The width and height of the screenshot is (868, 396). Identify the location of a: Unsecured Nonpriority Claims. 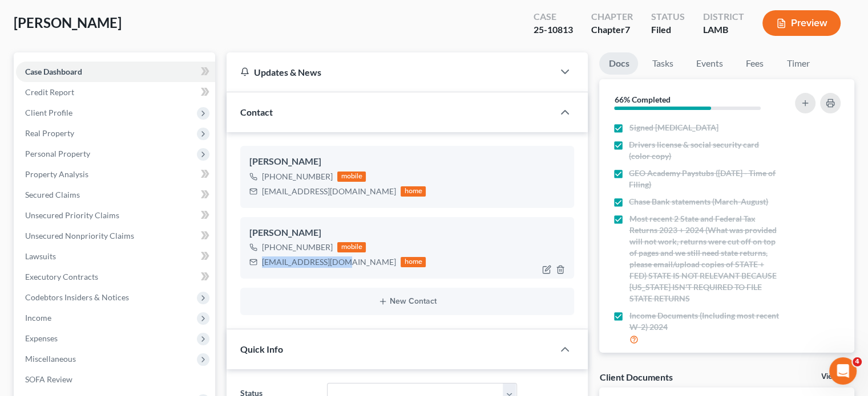
(115, 236).